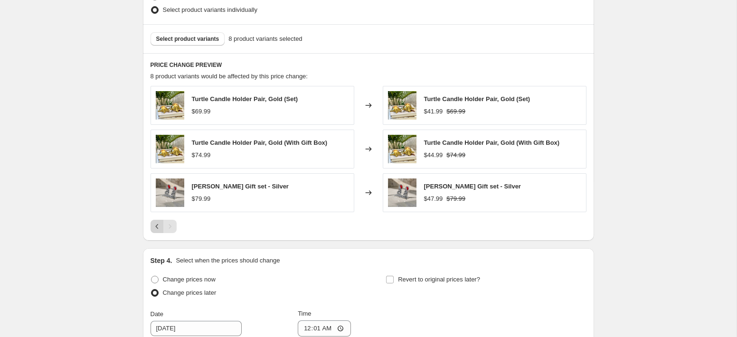 The height and width of the screenshot is (337, 737). What do you see at coordinates (189, 279) in the screenshot?
I see `span: Change prices now` at bounding box center [189, 279].